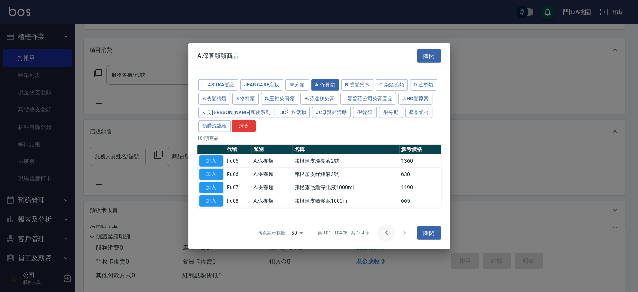 The image size is (638, 292). Describe the element at coordinates (262, 85) in the screenshot. I see `button: JeanCare店販` at that location.